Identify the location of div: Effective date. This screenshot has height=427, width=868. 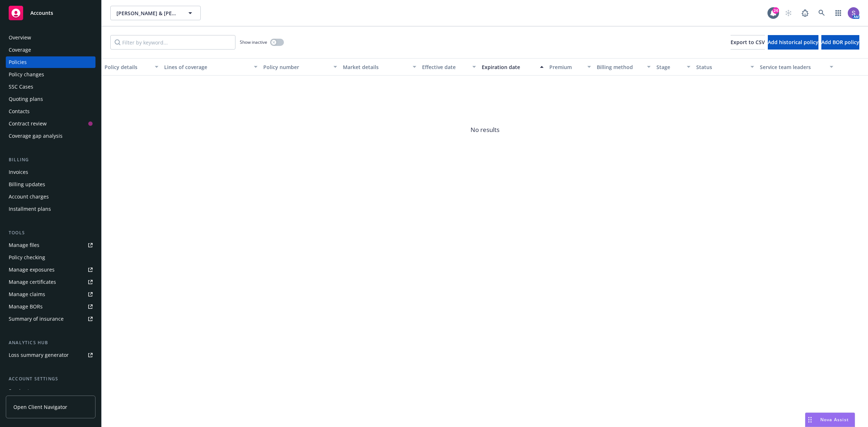
(445, 67).